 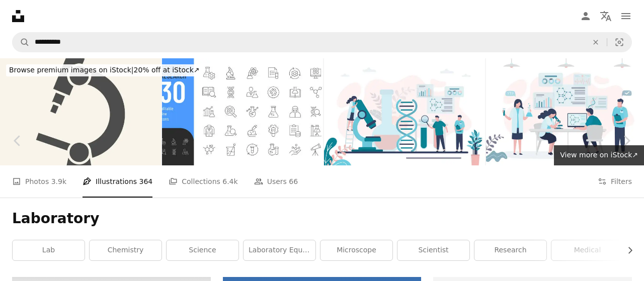 What do you see at coordinates (627, 250) in the screenshot?
I see `button: scroll list to the right` at bounding box center [627, 250].